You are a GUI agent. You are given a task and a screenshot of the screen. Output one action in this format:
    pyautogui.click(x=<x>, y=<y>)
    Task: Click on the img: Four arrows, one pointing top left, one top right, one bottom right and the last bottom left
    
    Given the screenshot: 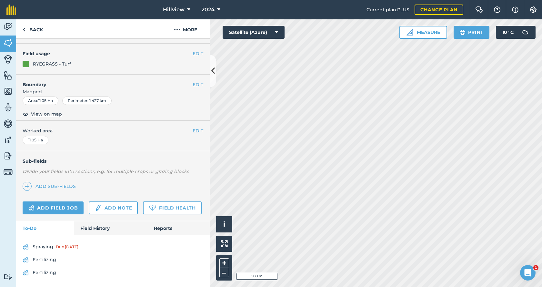 What is the action you would take?
    pyautogui.click(x=224, y=243)
    